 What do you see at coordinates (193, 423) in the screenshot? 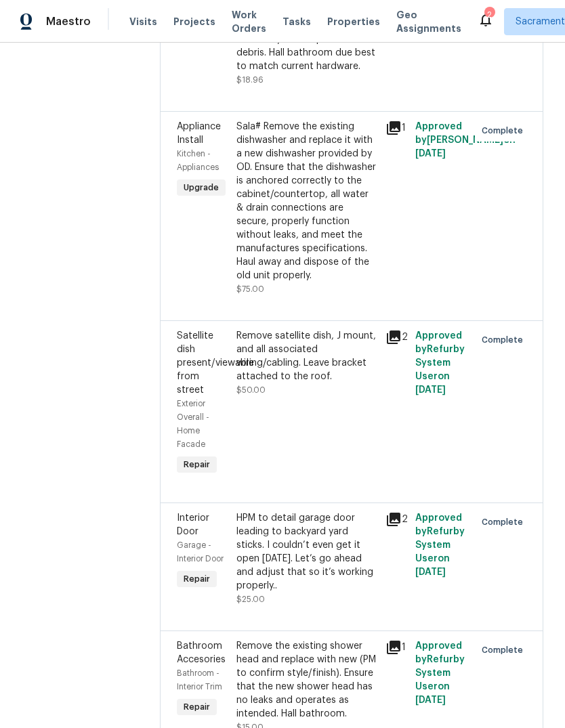
I see `span: Exterior Overall - Home Facade` at bounding box center [193, 423].